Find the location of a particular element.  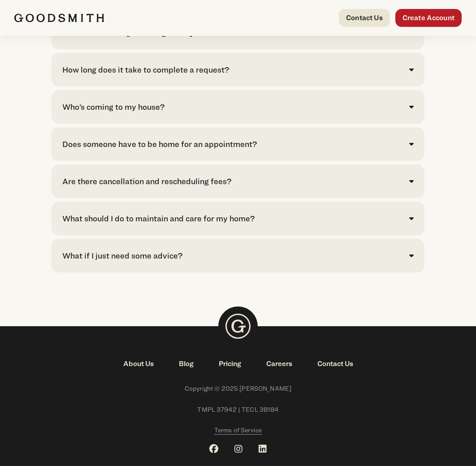

a: About Us is located at coordinates (139, 364).